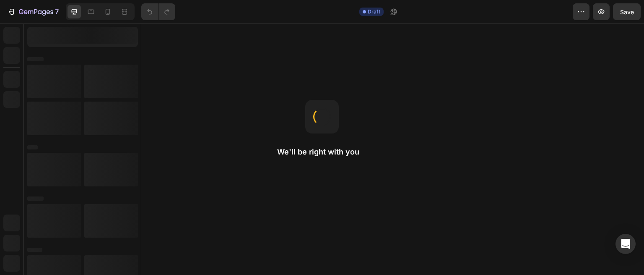 Image resolution: width=644 pixels, height=275 pixels. What do you see at coordinates (57, 12) in the screenshot?
I see `p: 7` at bounding box center [57, 12].